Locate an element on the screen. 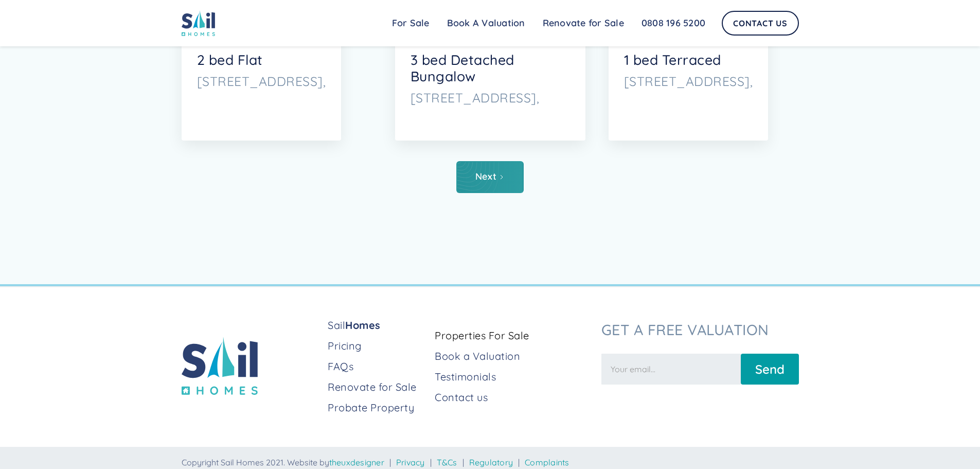 Image resolution: width=980 pixels, height=469 pixels. a: Book a Valuation is located at coordinates (514, 356).